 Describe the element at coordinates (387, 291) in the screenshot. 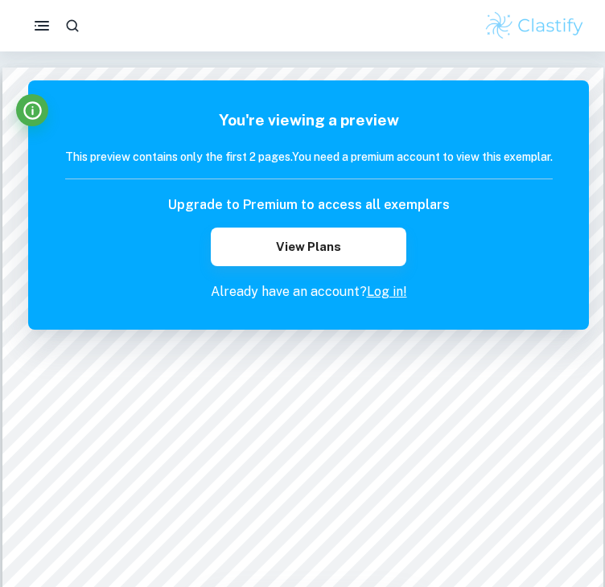

I see `a: Log in!` at that location.